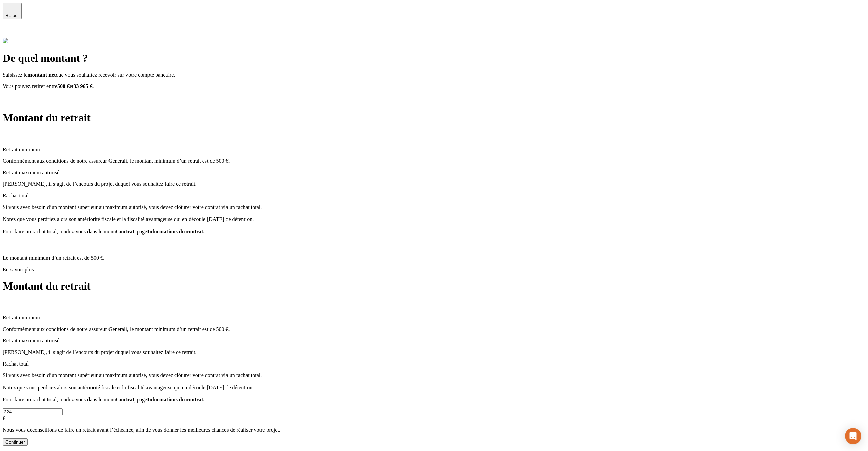  What do you see at coordinates (16, 442) in the screenshot?
I see `div: Continuer` at bounding box center [16, 442].